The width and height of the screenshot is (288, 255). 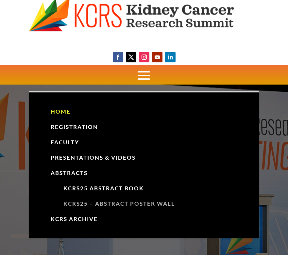 I want to click on a: Follow on Youtube, so click(x=157, y=57).